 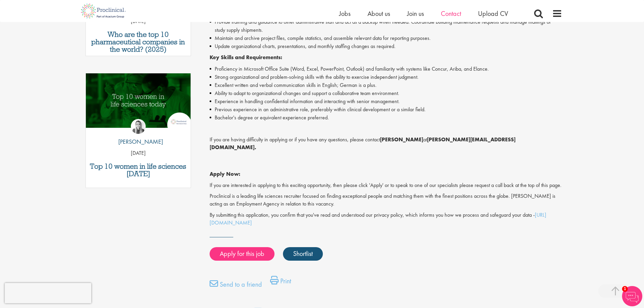 What do you see at coordinates (415, 13) in the screenshot?
I see `a: Join us` at bounding box center [415, 13].